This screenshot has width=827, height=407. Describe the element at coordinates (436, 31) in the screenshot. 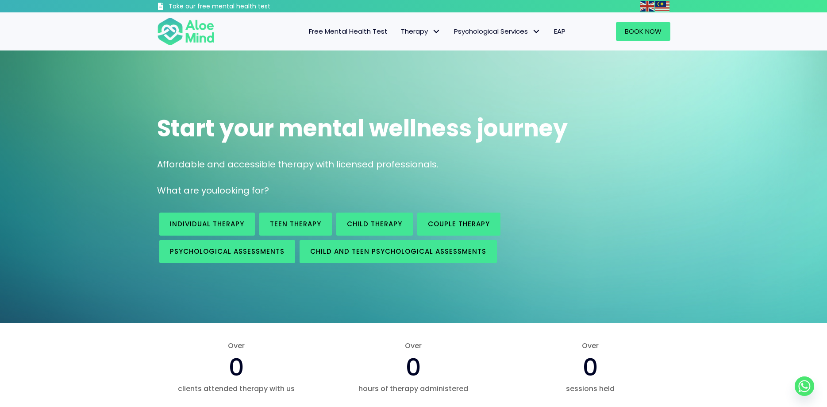

I see `span: Therapy: submenu` at that location.